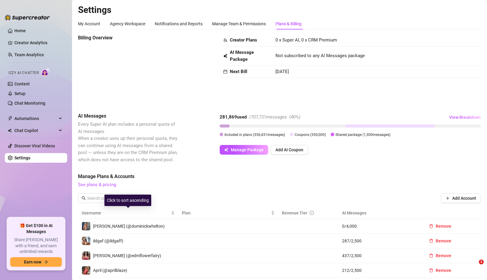  I want to click on div: Manage Team & Permissions, so click(239, 24).